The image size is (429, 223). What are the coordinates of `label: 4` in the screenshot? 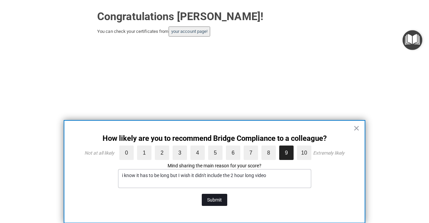 It's located at (197, 152).